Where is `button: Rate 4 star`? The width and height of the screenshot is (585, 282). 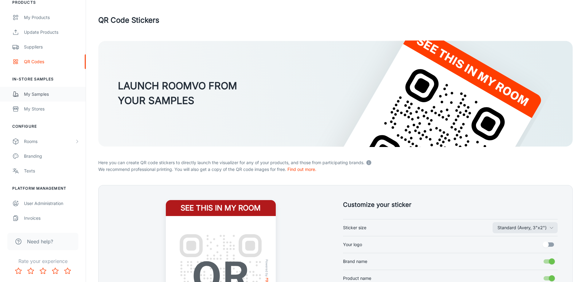
button: Rate 4 star is located at coordinates (55, 271).